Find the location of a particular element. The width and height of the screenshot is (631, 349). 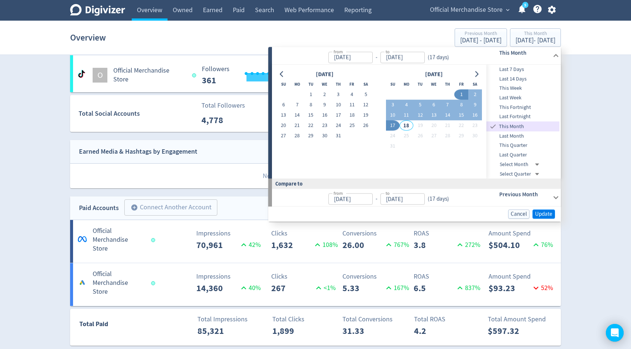

button: 2 is located at coordinates (475, 95).